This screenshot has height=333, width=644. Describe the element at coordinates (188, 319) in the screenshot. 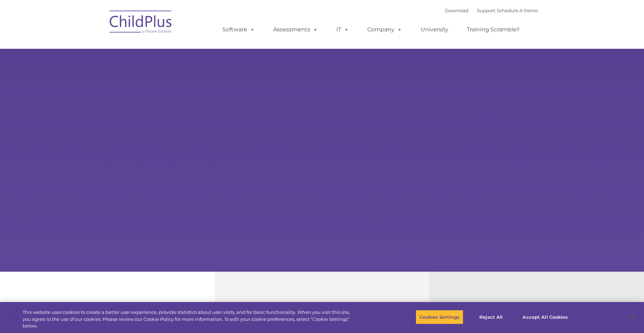

I see `div: This website uses cookies to create a better user experience, provide statistics about user visit...` at that location.